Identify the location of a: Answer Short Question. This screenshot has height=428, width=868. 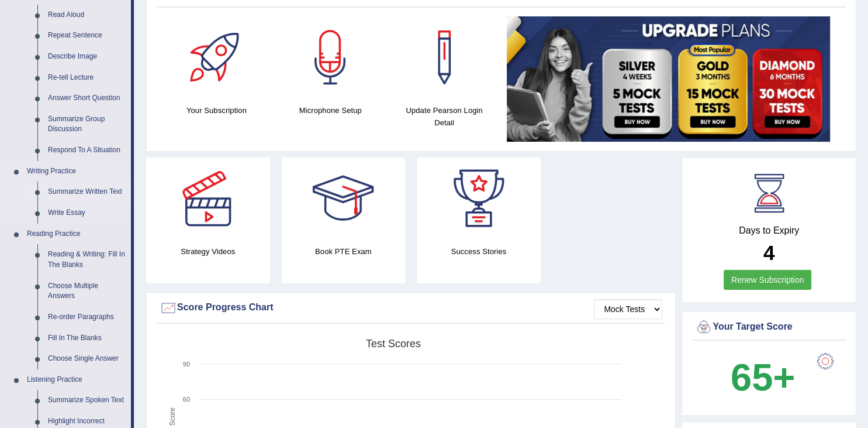
(87, 98).